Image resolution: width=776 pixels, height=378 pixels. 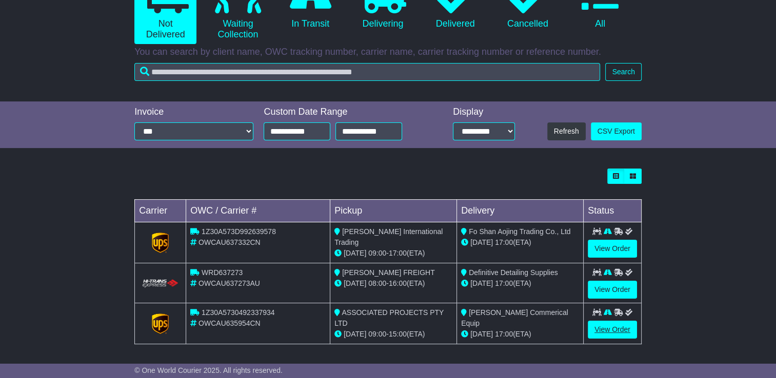 I want to click on span: Fo Shan Aojing Trading Co., Ltd, so click(x=519, y=232).